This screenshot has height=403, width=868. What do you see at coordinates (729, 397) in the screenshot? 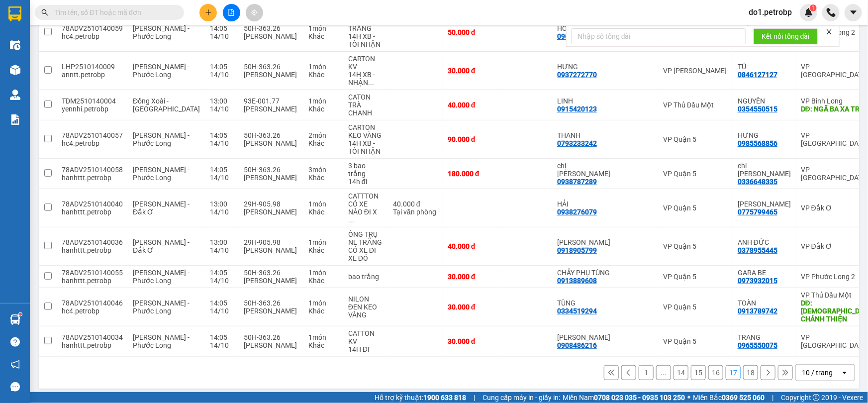
I see `span: Miền Bắc` at bounding box center [729, 397].